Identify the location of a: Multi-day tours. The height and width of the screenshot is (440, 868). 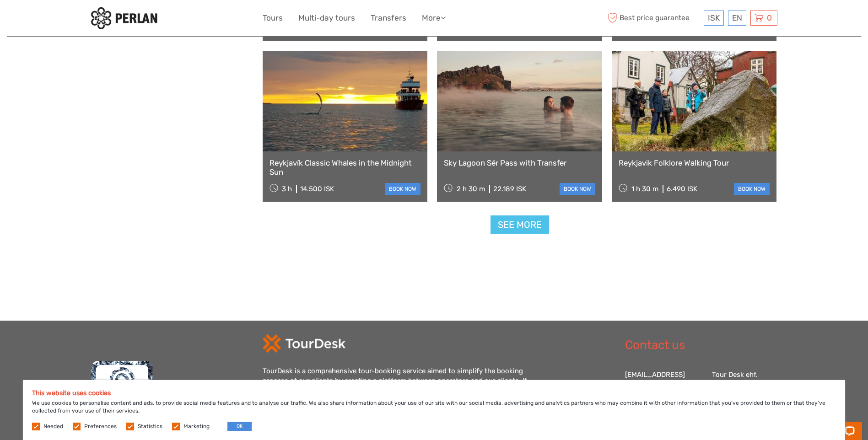
(327, 18).